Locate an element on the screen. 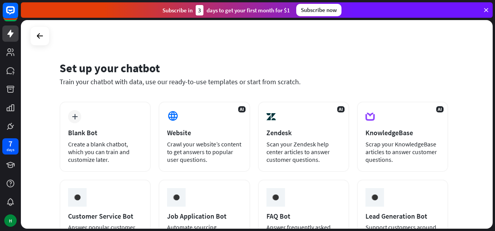 This screenshot has width=495, height=231. div: 3 is located at coordinates (199, 10).